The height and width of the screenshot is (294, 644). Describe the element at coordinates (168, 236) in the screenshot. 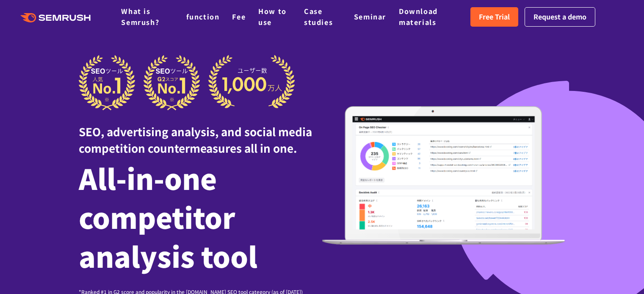

I see `font: competitor analysis tool` at that location.